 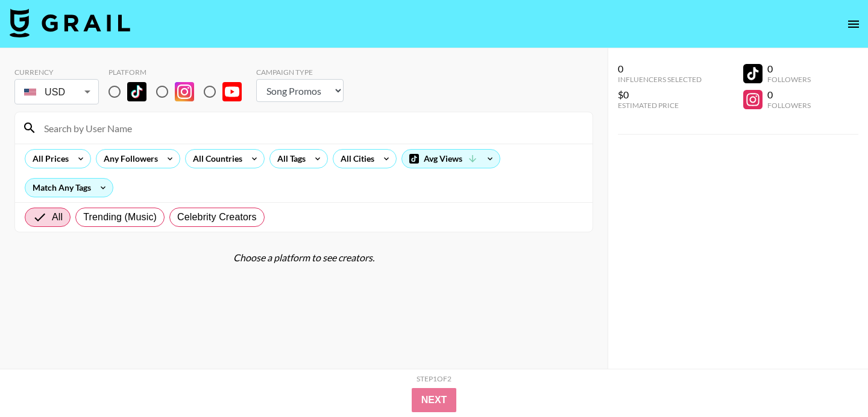 What do you see at coordinates (434, 400) in the screenshot?
I see `button: Next` at bounding box center [434, 400].